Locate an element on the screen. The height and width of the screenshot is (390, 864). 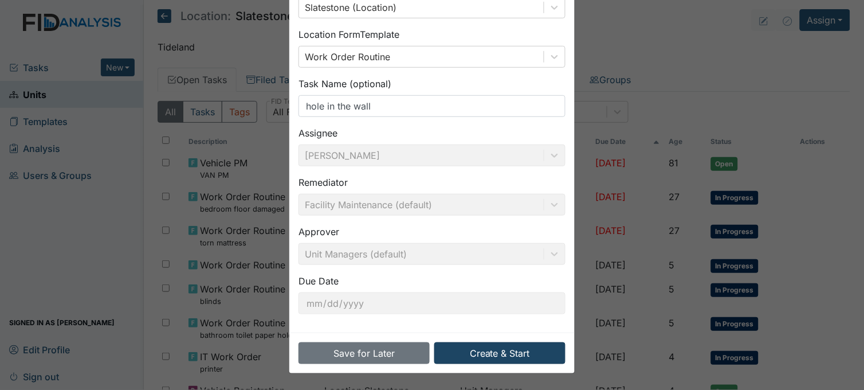
button: Create & Start is located at coordinates (500, 353).